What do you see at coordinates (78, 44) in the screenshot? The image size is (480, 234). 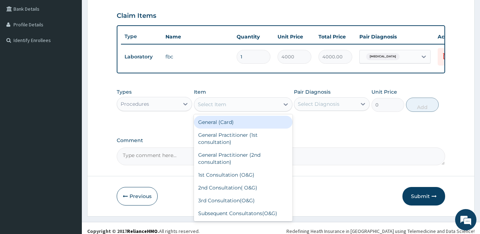 I see `div: Chat with us now` at bounding box center [78, 44].